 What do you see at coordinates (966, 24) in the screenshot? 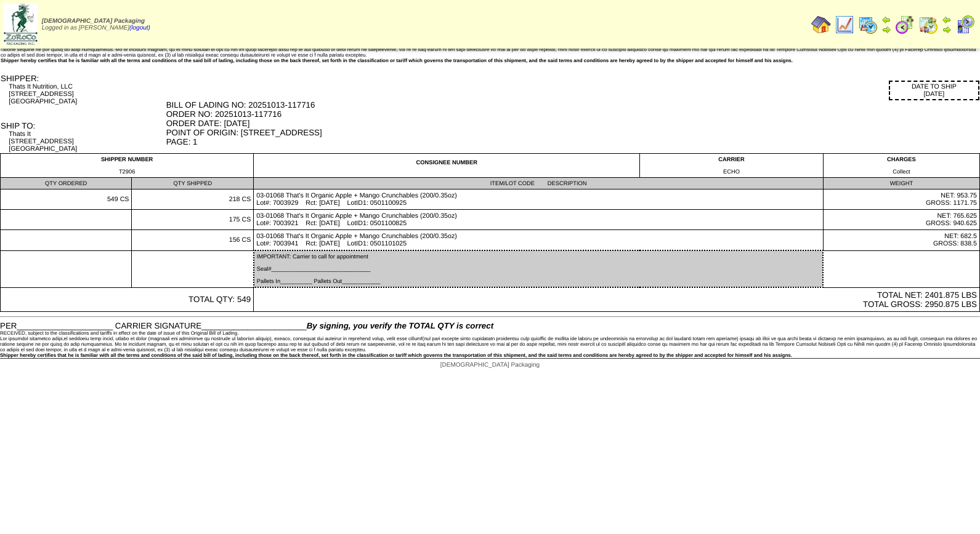
I see `img: calendarcustomer.gif` at bounding box center [966, 24].